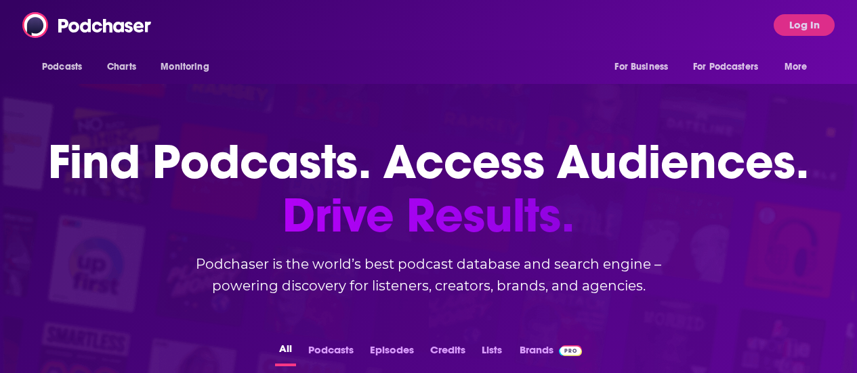 Image resolution: width=857 pixels, height=373 pixels. What do you see at coordinates (121, 67) in the screenshot?
I see `span: Charts` at bounding box center [121, 67].